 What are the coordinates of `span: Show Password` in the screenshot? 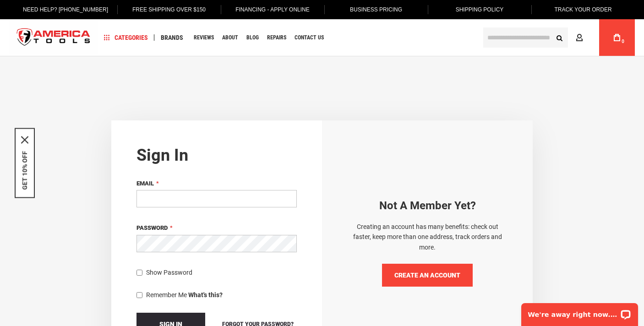 It's located at (169, 272).